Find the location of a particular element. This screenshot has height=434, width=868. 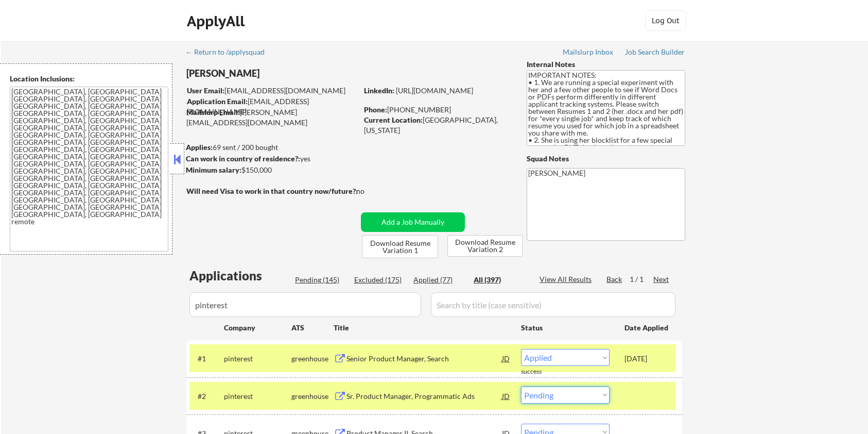

strong: Applies: is located at coordinates (199, 147).